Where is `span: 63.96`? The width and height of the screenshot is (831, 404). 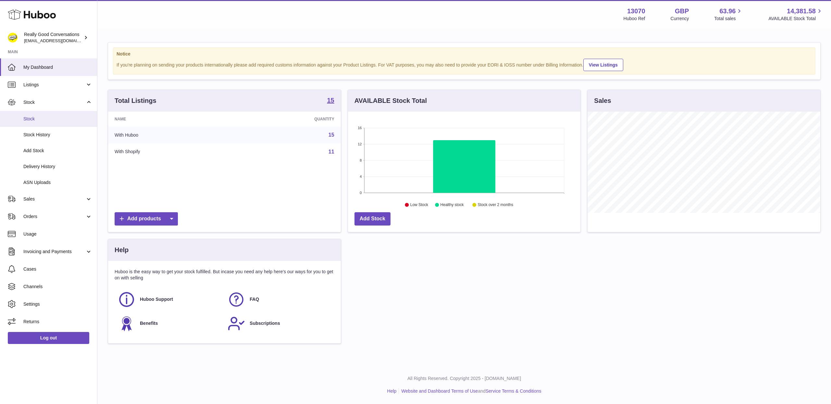
span: 63.96 is located at coordinates (728, 11).